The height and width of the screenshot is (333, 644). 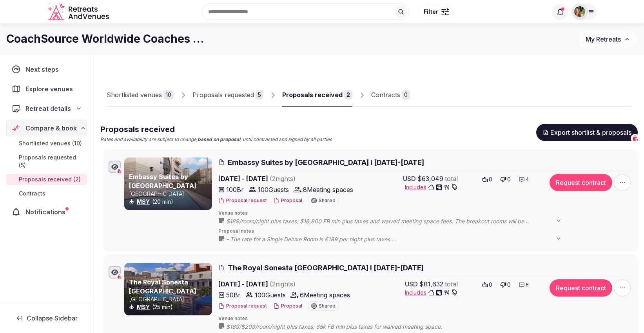 I want to click on span: Retreat details, so click(x=48, y=108).